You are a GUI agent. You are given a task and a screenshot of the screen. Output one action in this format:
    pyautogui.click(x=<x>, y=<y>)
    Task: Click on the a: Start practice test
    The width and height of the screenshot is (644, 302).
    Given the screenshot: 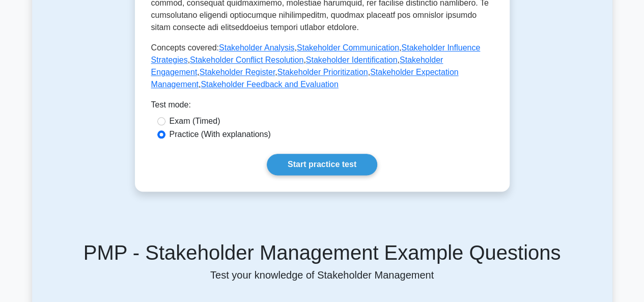 What is the action you would take?
    pyautogui.click(x=322, y=165)
    